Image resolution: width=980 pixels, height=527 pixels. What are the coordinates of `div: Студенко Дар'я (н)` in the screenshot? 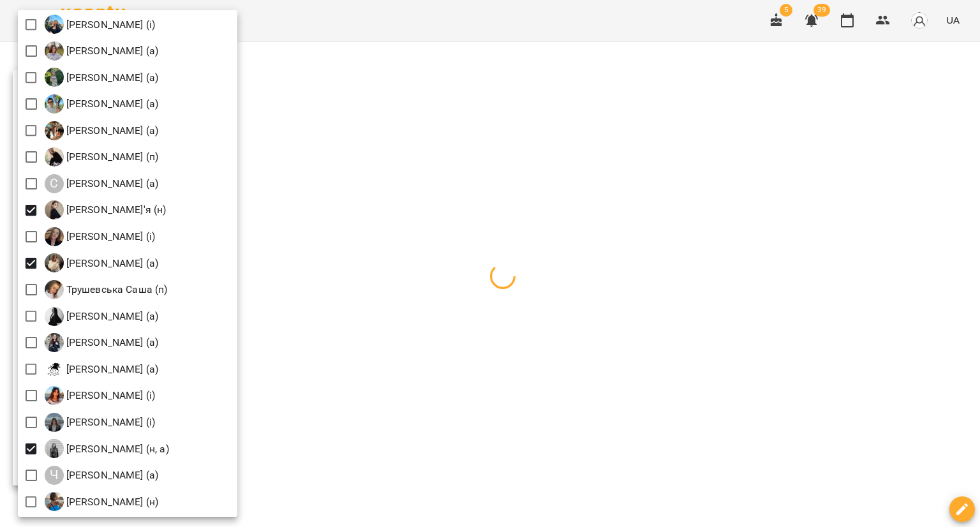 It's located at (105, 210).